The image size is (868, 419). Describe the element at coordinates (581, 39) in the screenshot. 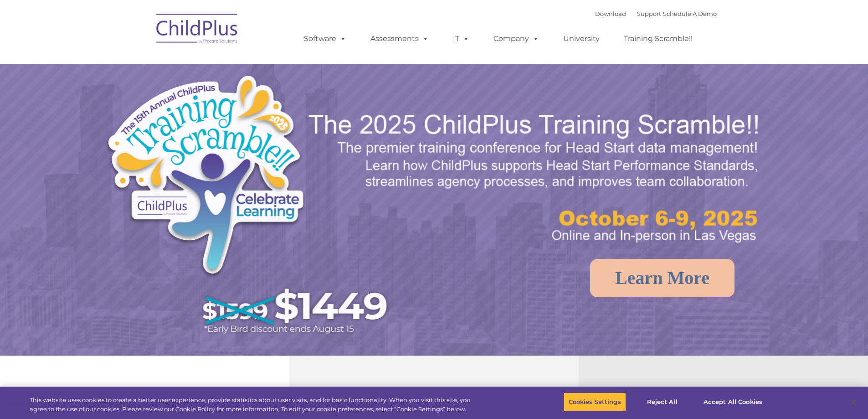

I see `a: University` at that location.